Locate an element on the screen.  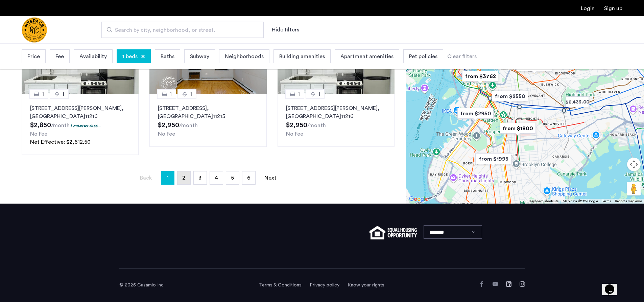
a: Privacy policy is located at coordinates (325, 285).